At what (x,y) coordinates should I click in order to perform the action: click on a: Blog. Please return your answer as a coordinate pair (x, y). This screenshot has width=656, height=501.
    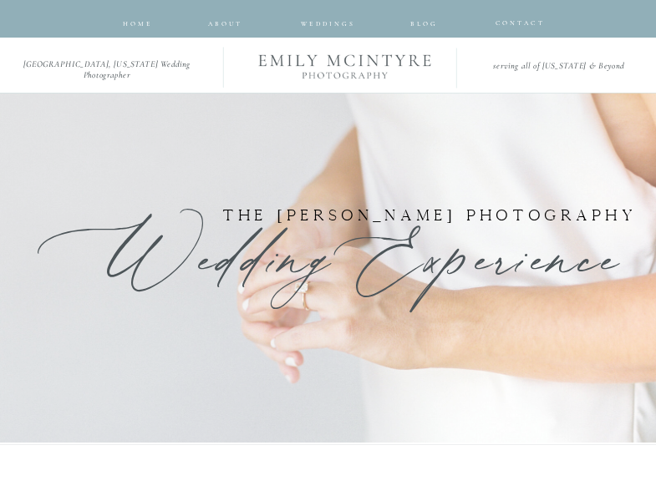
    Looking at the image, I should click on (424, 21).